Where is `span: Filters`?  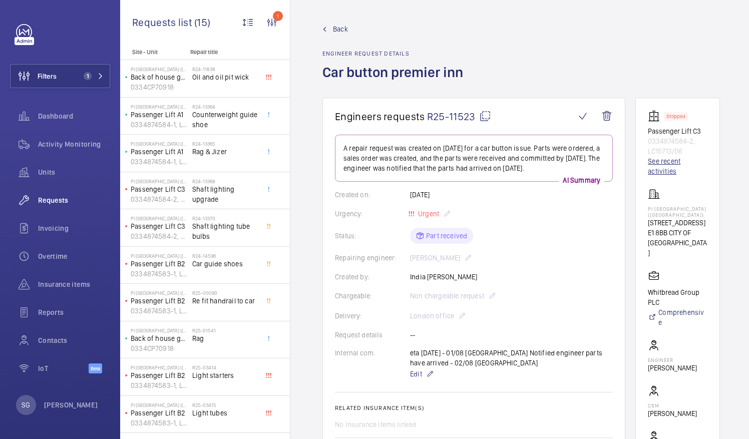
span: Filters is located at coordinates (47, 76).